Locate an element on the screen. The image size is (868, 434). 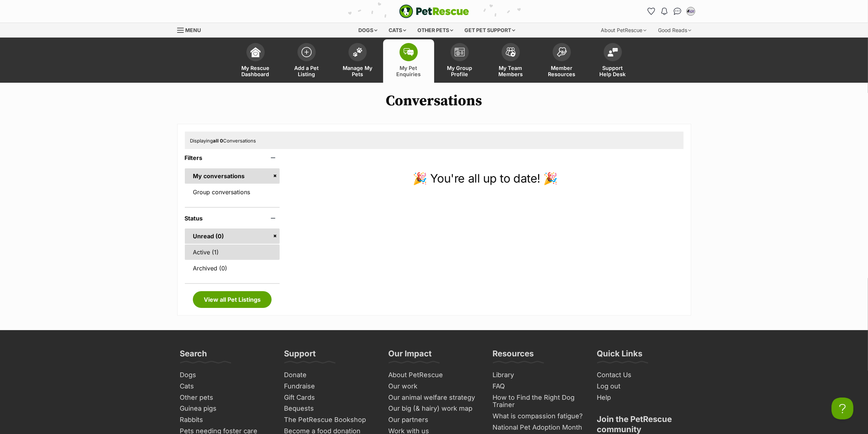
h3: Search is located at coordinates (193, 356).